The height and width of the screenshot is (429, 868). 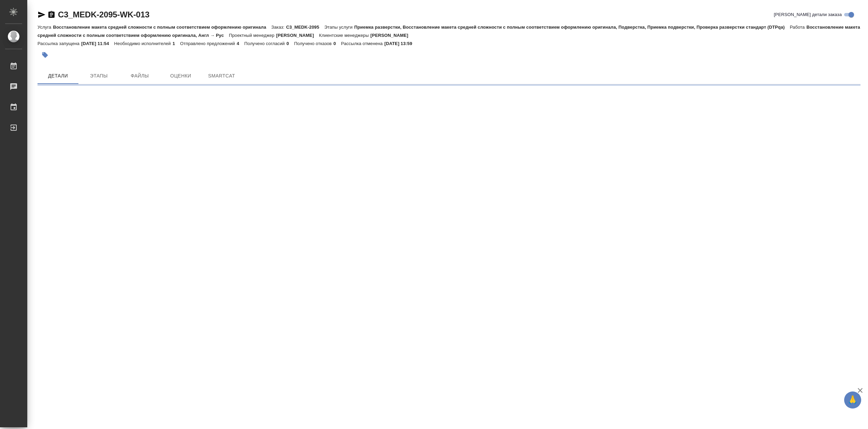 What do you see at coordinates (177, 44) in the screenshot?
I see `p: 1` at bounding box center [177, 44].